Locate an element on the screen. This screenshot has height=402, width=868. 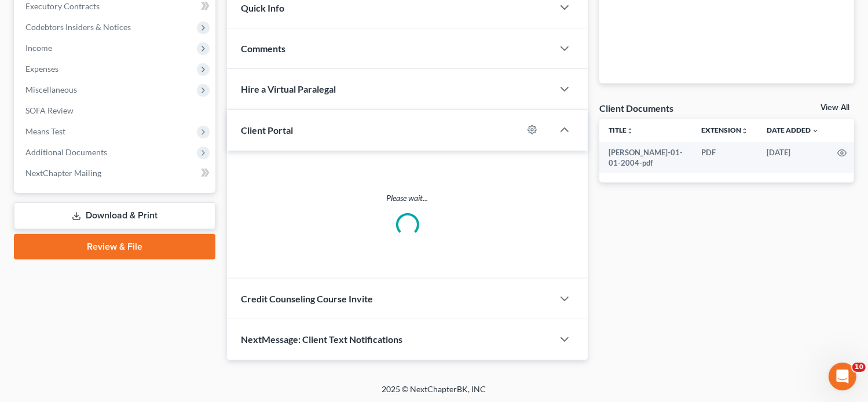
span: Income is located at coordinates (39, 47).